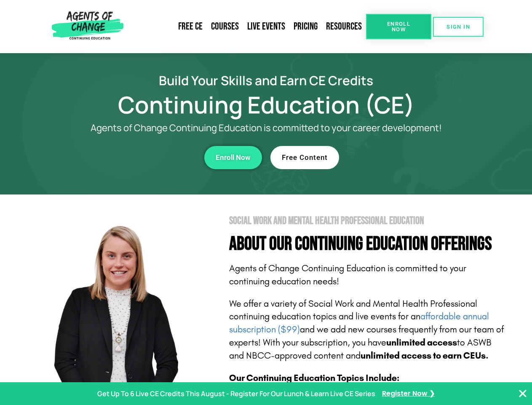 The image size is (532, 405). Describe the element at coordinates (190, 27) in the screenshot. I see `a: Free CE` at that location.